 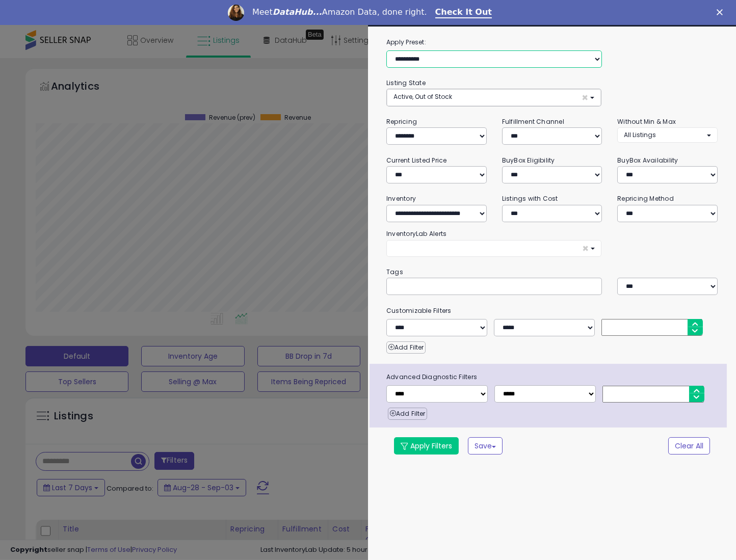 I want to click on i: DataHub..., so click(x=297, y=12).